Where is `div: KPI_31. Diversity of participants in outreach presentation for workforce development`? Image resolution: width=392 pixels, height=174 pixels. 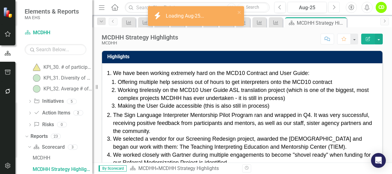
div: KPI_31. Diversity of participants in outreach presentation for workforce development is located at coordinates (68, 78).